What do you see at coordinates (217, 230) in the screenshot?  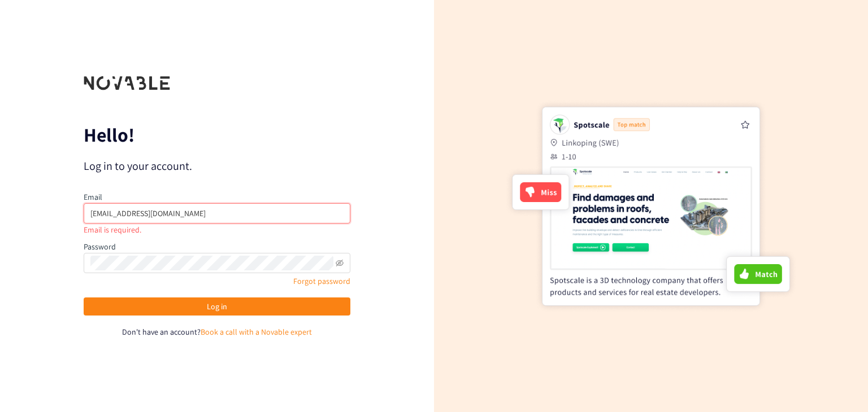 I see `div: Email is required.` at bounding box center [217, 230].